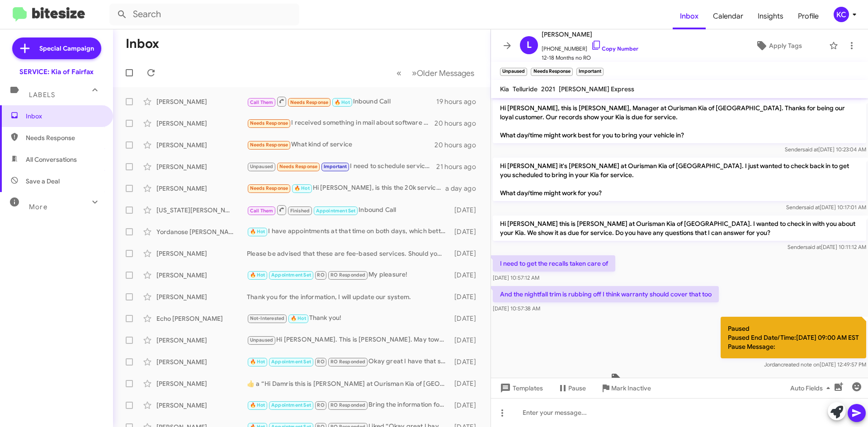 The height and width of the screenshot is (427, 868). I want to click on nav: Page navigation example, so click(435, 72).